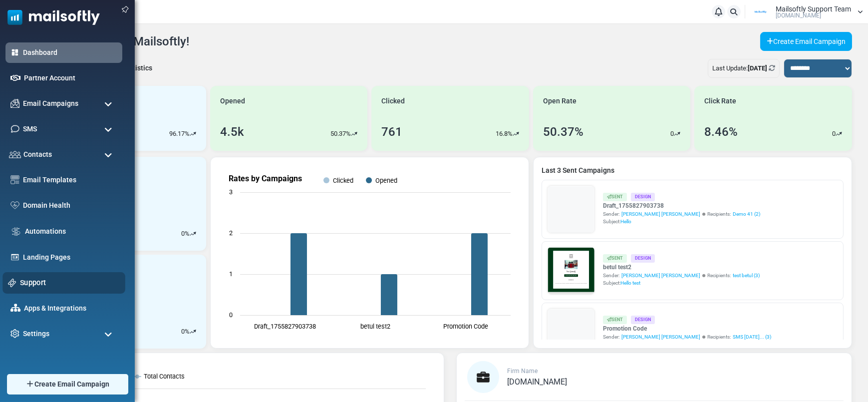 The height and width of the screenshot is (402, 868). Describe the element at coordinates (172, 267) in the screenshot. I see `p: Lorem ipsum dolor sit amet, consectetur adipiscing elit, sed do eiusmod tempor incididunt` at that location.